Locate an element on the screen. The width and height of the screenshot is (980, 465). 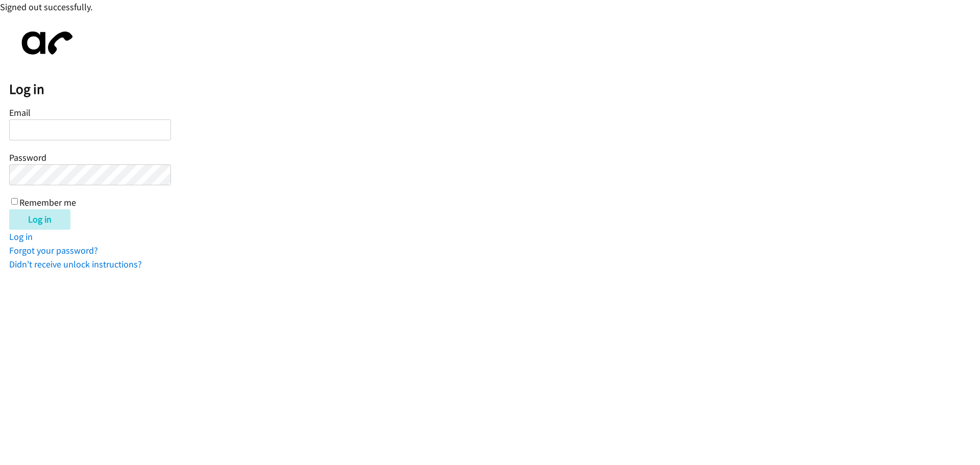
input: Log in is located at coordinates (40, 220).